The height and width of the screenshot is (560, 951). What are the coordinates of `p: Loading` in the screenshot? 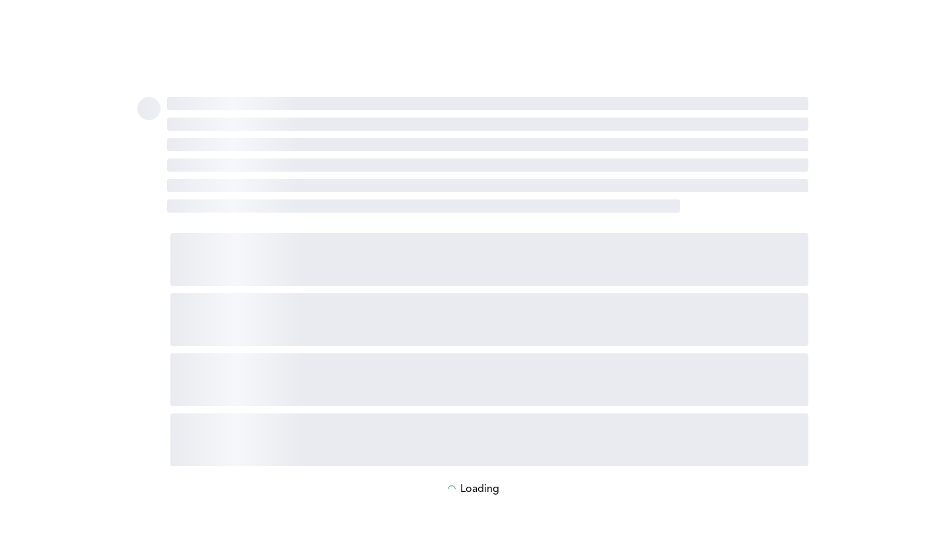 It's located at (480, 489).